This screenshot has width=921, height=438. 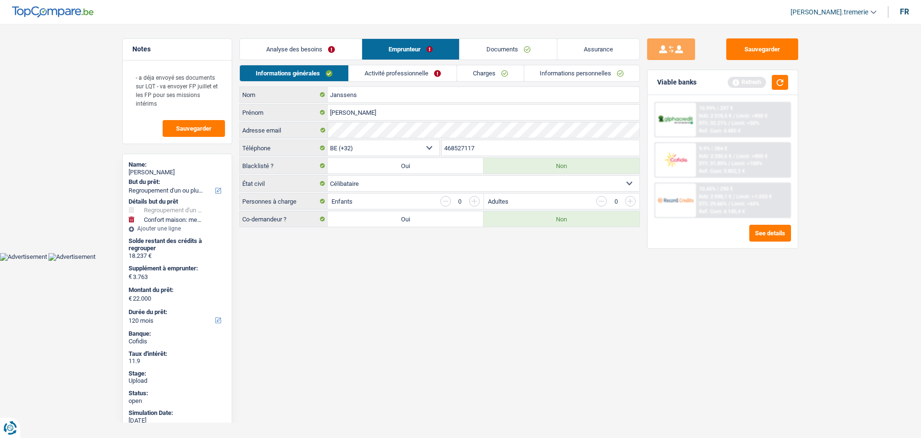 I want to click on span: Limit: >850 €, so click(x=752, y=116).